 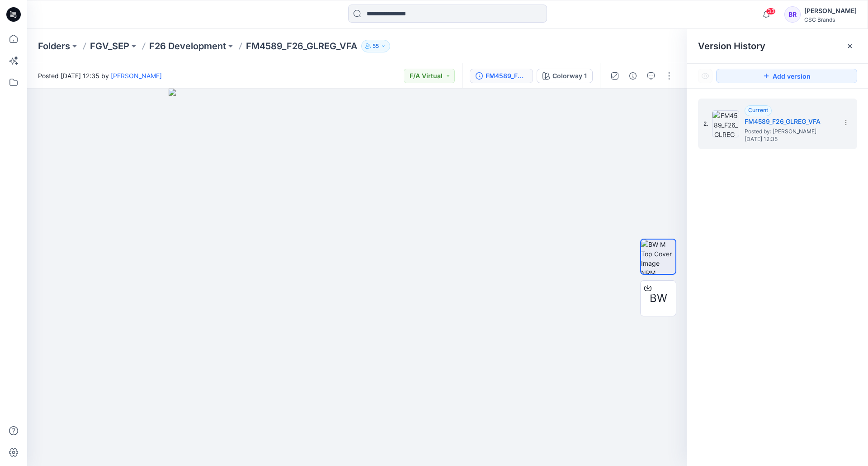 What do you see at coordinates (850, 46) in the screenshot?
I see `button: Close` at bounding box center [850, 46].